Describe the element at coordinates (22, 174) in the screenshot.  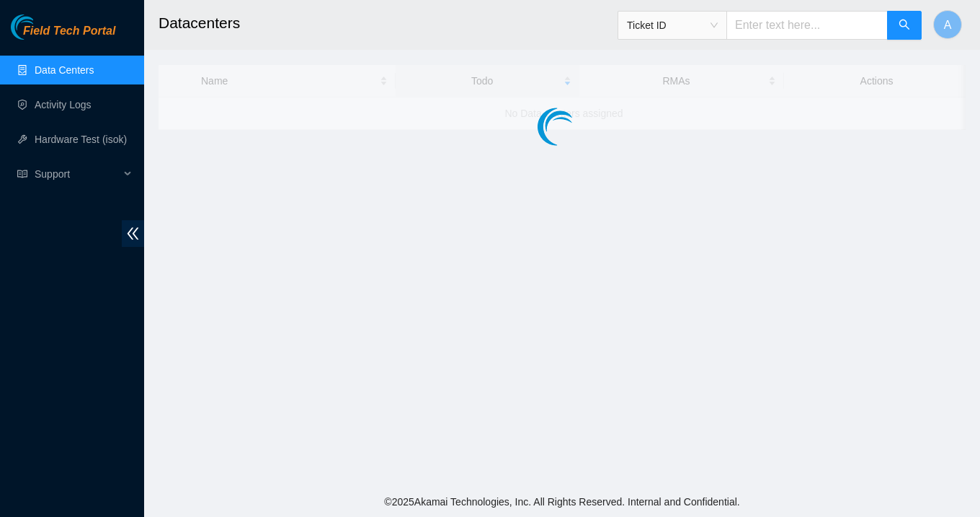
I see `span: read` at that location.